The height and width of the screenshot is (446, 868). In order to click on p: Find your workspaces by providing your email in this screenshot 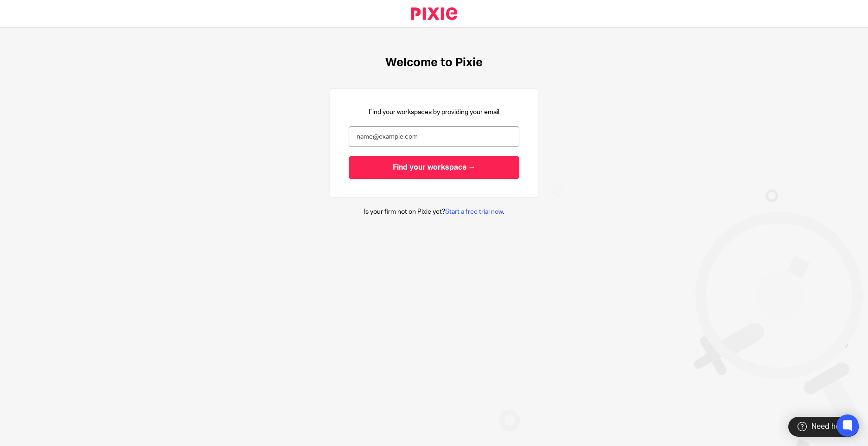, I will do `click(434, 112)`.